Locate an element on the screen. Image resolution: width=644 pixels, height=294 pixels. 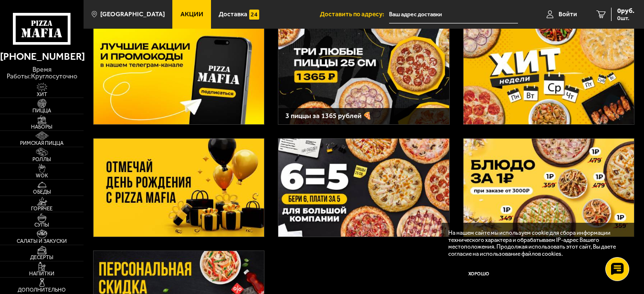
p: На нашем сайте мы используем cookie для сбора информации технического характера и обрабатываем IP... is located at coordinates (535, 243).